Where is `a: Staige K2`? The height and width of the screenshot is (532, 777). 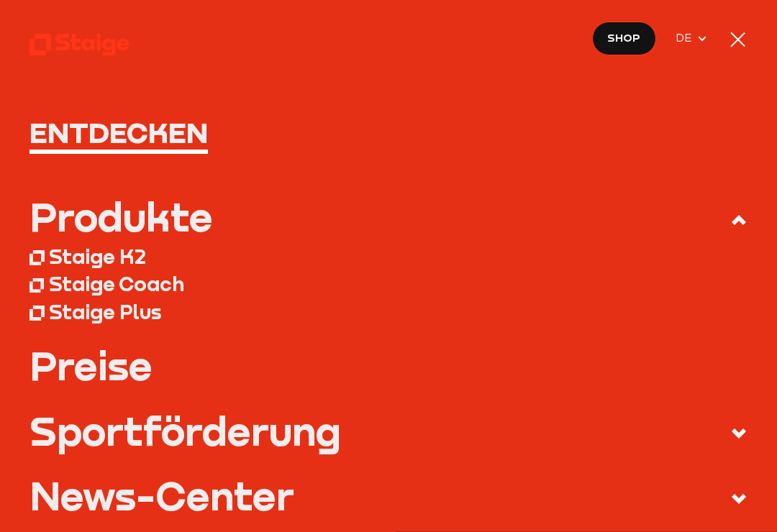
a: Staige K2 is located at coordinates (388, 256).